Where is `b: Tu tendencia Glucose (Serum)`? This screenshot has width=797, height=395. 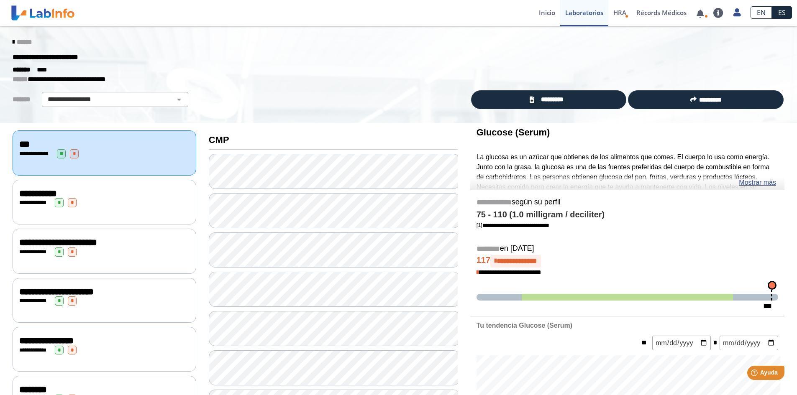
b: Tu tendencia Glucose (Serum) is located at coordinates (524, 325).